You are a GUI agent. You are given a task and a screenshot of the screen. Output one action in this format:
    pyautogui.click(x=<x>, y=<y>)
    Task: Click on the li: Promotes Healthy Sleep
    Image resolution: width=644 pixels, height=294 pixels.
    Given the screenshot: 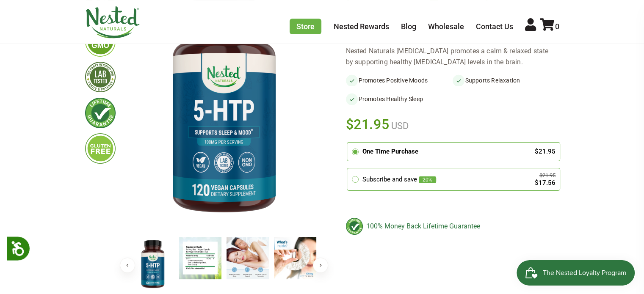 What is the action you would take?
    pyautogui.click(x=399, y=99)
    